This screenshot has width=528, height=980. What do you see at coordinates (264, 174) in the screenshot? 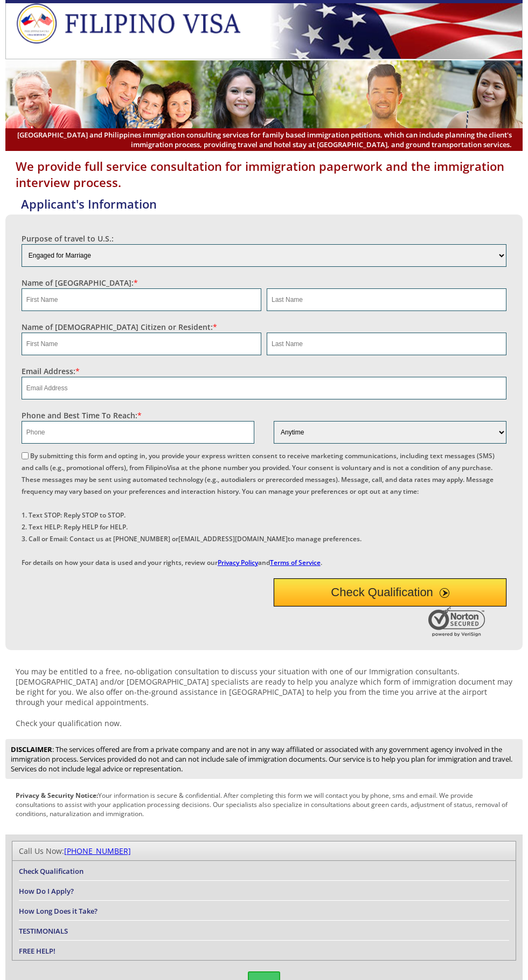
I see `h1: We provide full service consultation for immigration paperwork and the immigration interview proc...` at bounding box center [264, 174].